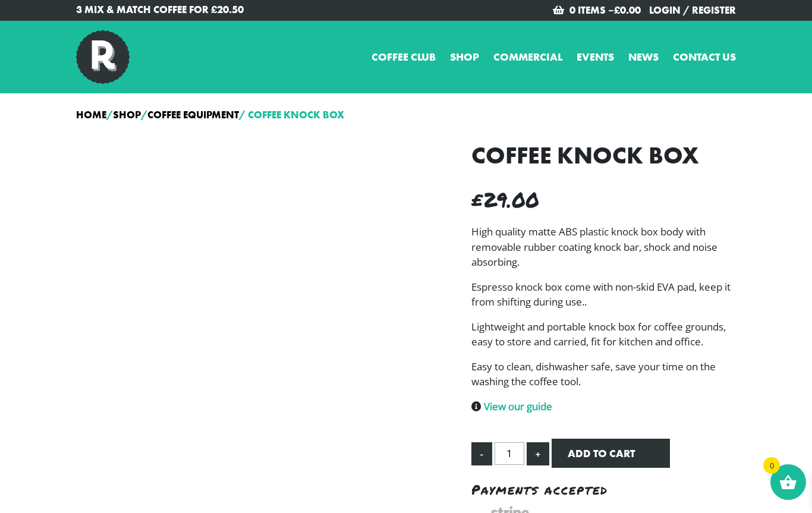 Image resolution: width=812 pixels, height=513 pixels. I want to click on input: Qty, so click(509, 454).